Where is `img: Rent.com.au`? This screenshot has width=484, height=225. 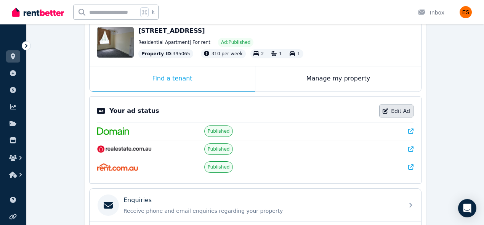
img: Rent.com.au is located at coordinates (117, 167).